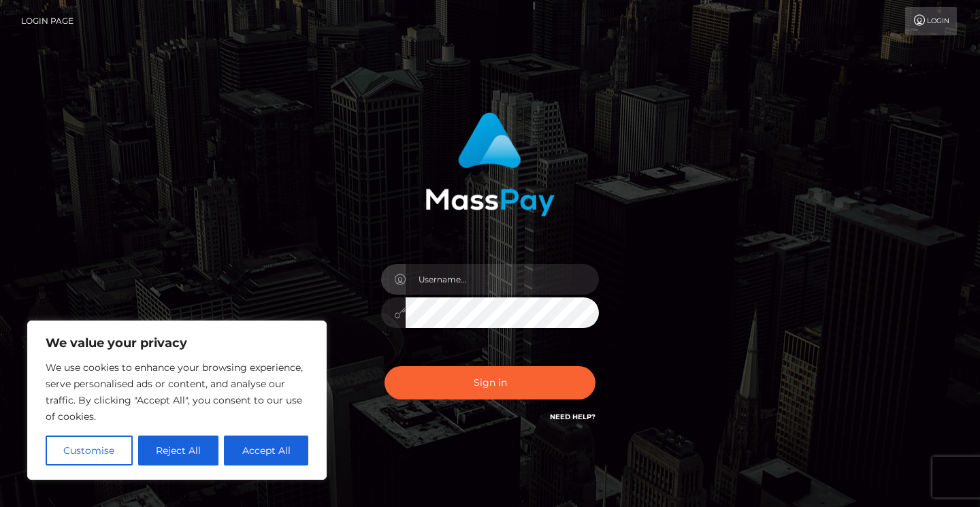 This screenshot has width=980, height=507. Describe the element at coordinates (177, 343) in the screenshot. I see `p: We value your privacy` at that location.